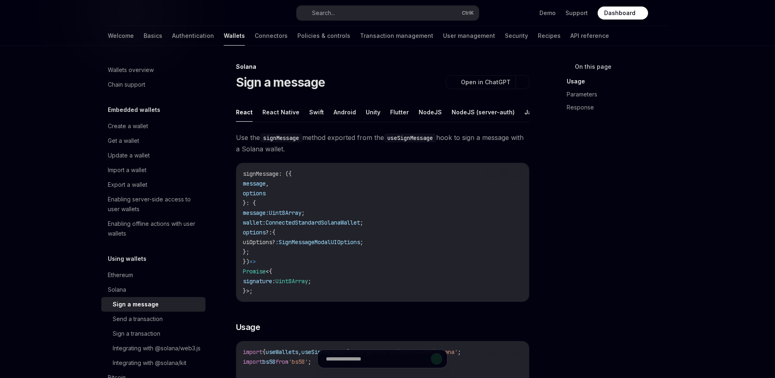 The image size is (775, 378). What do you see at coordinates (258, 281) in the screenshot?
I see `span: signature` at bounding box center [258, 281].